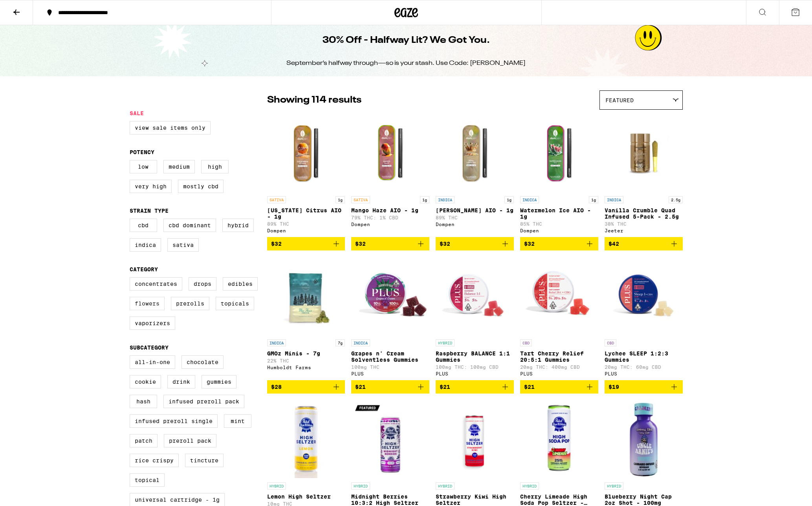  What do you see at coordinates (559, 318) in the screenshot?
I see `a: Open page for Tart Cherry Relief 20:5:1 Gummies from PLUS` at bounding box center [559, 318].